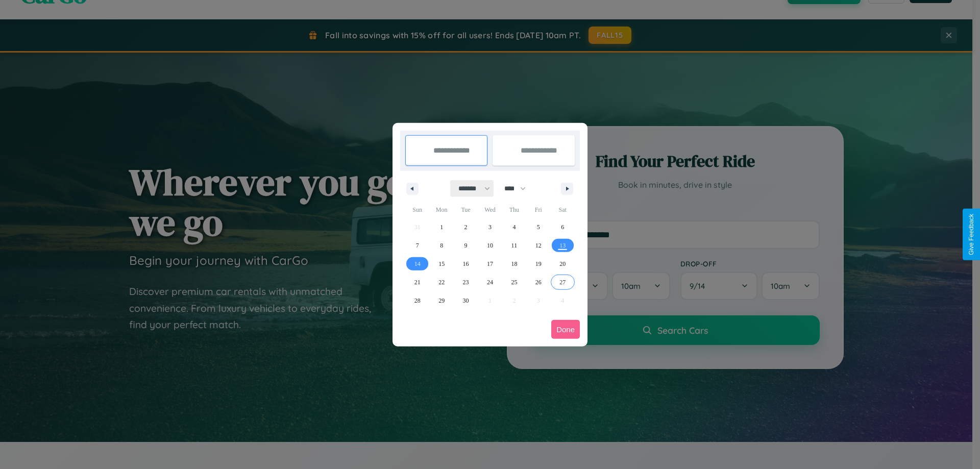  I want to click on span: 8, so click(442, 245).